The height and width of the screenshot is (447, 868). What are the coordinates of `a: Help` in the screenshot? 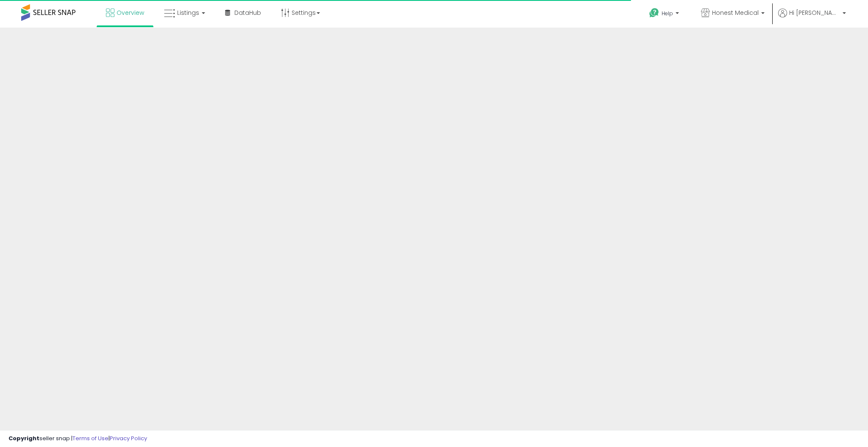 It's located at (665, 15).